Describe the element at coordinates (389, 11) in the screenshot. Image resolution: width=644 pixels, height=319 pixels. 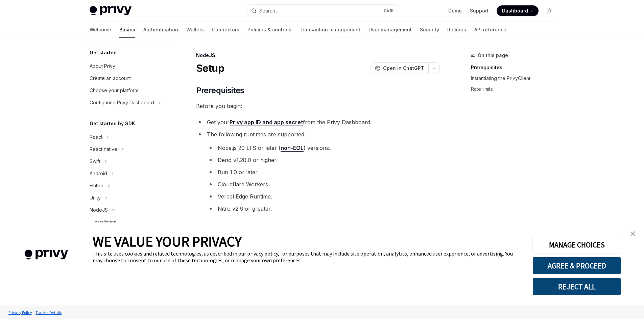
I see `span: Ctrl K` at that location.